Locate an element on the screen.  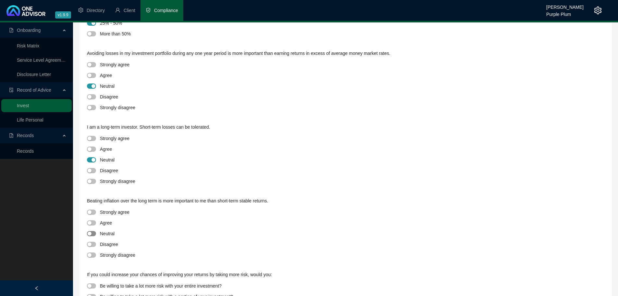
div: If you could increase your chances of improving your returns by taking more risk, would you: is located at coordinates (346, 276).